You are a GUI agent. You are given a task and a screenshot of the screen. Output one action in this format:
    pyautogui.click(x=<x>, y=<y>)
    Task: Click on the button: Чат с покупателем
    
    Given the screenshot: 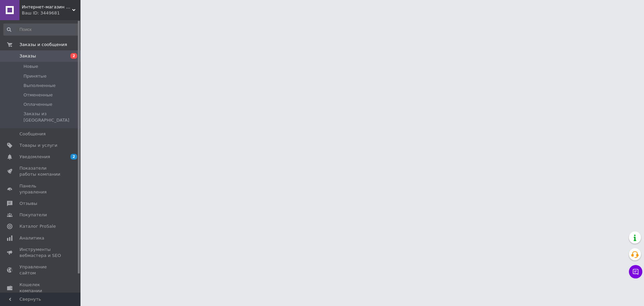 What is the action you would take?
    pyautogui.click(x=636, y=272)
    